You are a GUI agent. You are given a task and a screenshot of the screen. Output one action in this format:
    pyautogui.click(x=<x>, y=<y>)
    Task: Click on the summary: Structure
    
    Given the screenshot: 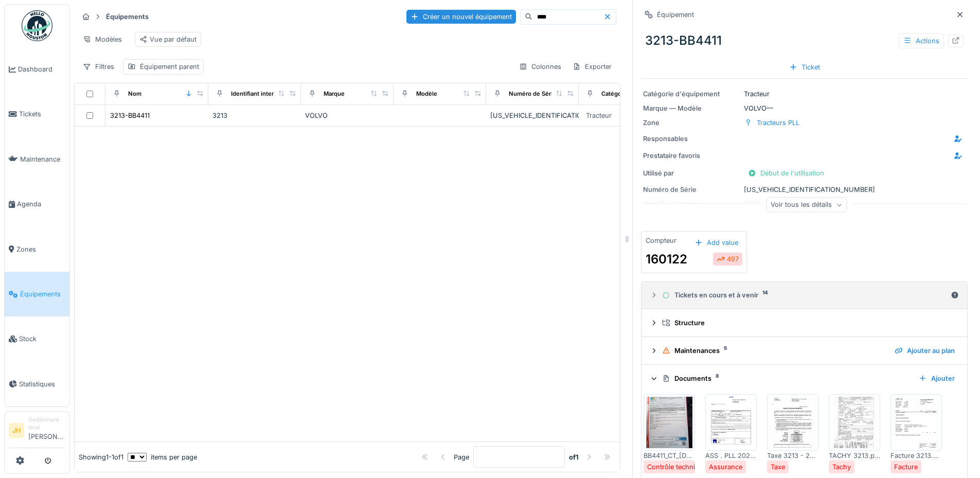 What is the action you would take?
    pyautogui.click(x=804, y=323)
    